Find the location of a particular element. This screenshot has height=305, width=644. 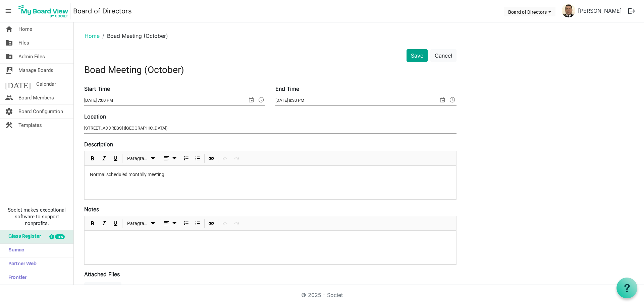

span: menu is located at coordinates (8, 11).